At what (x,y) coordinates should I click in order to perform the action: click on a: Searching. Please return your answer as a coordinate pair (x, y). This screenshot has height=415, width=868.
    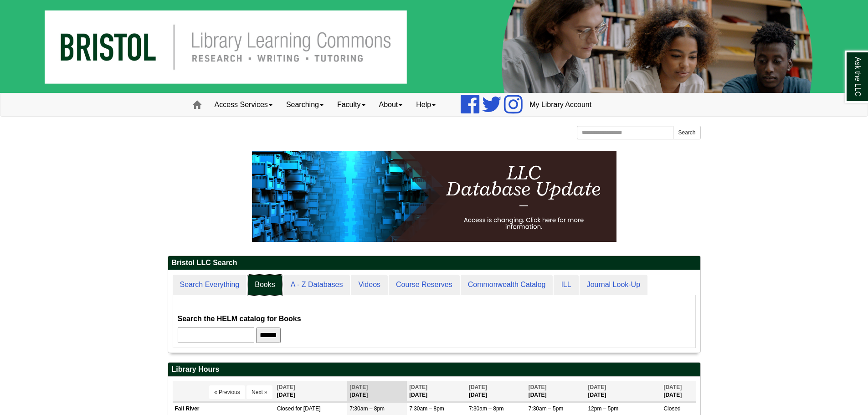
    Looking at the image, I should click on (305, 105).